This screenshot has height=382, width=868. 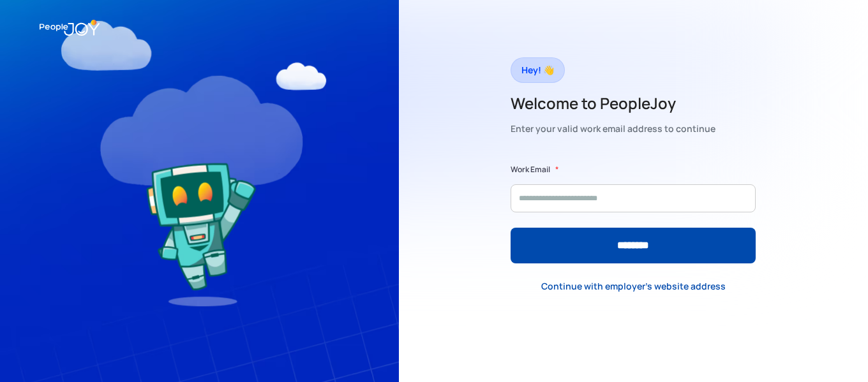 What do you see at coordinates (633, 286) in the screenshot?
I see `div: Continue with employer's website address` at bounding box center [633, 286].